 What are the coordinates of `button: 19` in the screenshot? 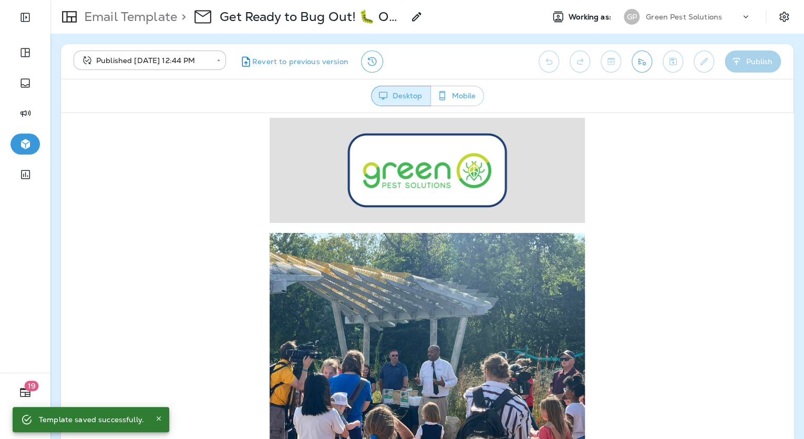 It's located at (25, 392).